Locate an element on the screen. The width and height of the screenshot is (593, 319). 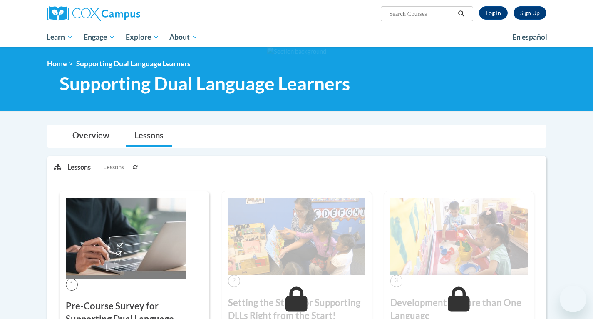
a: Explore is located at coordinates (142, 37).